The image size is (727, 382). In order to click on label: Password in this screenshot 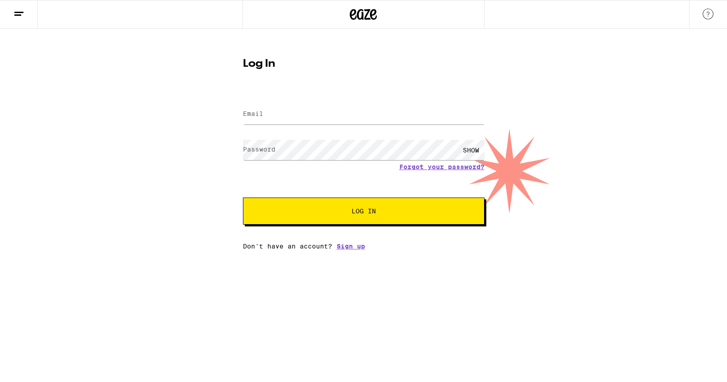, I will do `click(259, 149)`.